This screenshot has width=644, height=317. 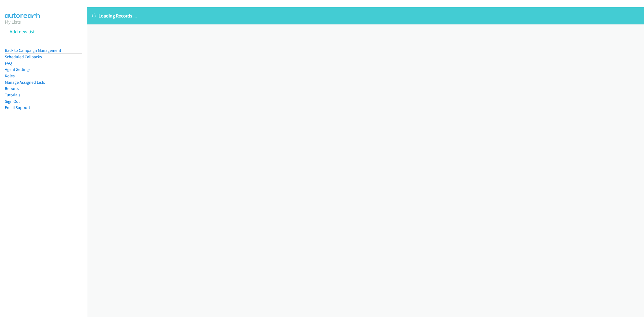 What do you see at coordinates (365, 15) in the screenshot?
I see `p: Loading Records ...` at bounding box center [365, 15].